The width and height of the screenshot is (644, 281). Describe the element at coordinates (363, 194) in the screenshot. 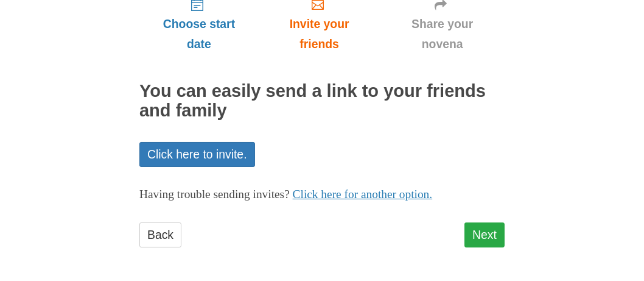

I see `a: Click here for another option.` at that location.